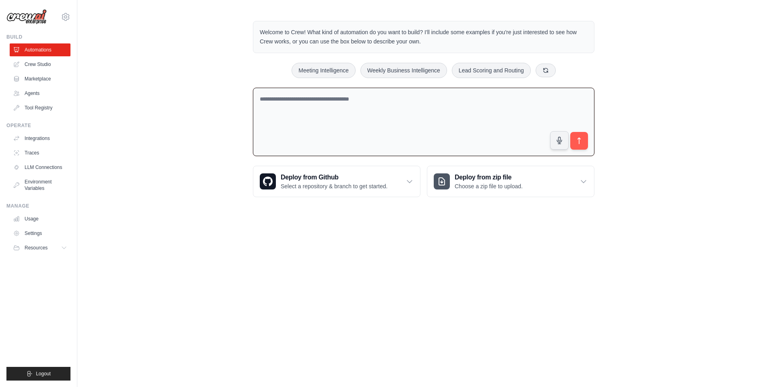  What do you see at coordinates (334, 186) in the screenshot?
I see `p: Select a repository & branch to get started.` at bounding box center [334, 186].